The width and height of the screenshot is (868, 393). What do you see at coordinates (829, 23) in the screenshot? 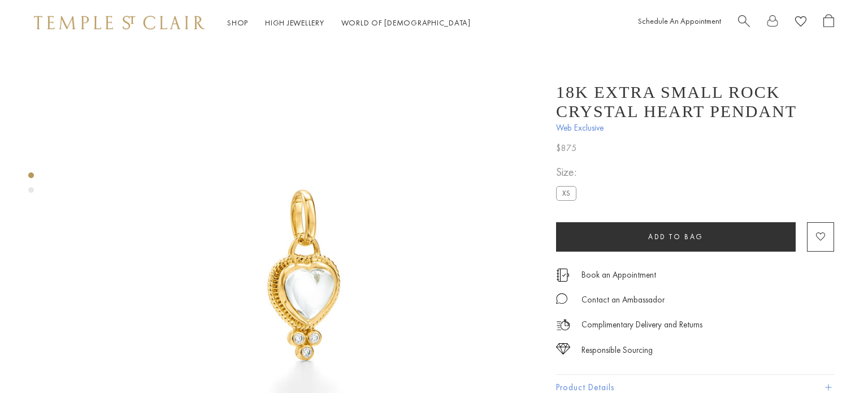
I see `a: Open Shopping Bag` at bounding box center [829, 23].